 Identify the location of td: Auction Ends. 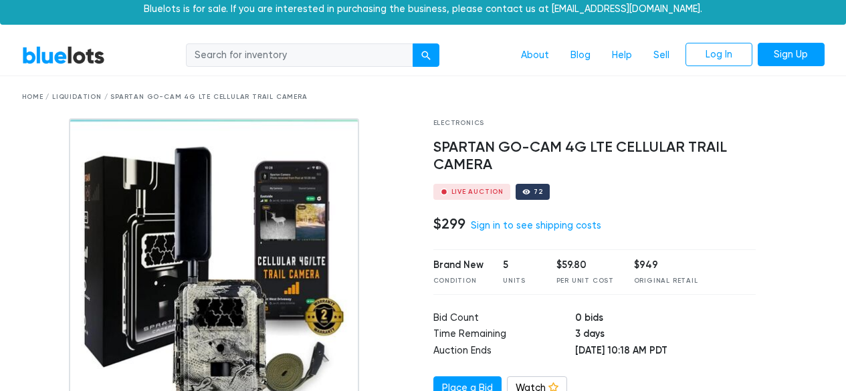
(504, 352).